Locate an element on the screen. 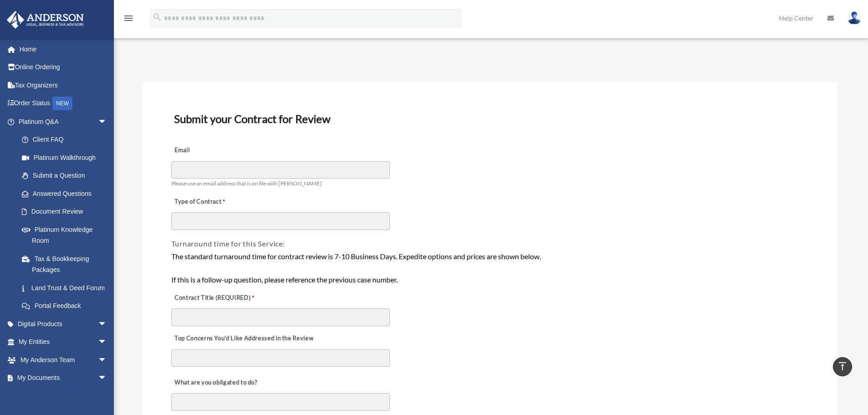 This screenshot has height=415, width=868. div: NEW is located at coordinates (63, 103).